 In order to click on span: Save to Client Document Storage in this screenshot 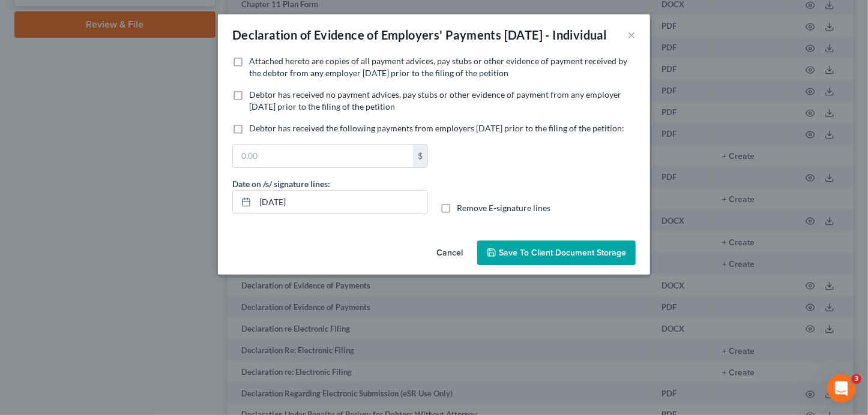, I will do `click(562, 252)`.